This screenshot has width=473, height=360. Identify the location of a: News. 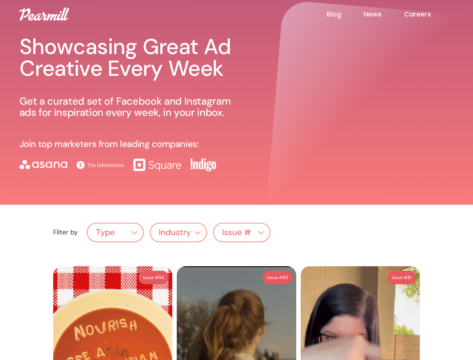
(384, 14).